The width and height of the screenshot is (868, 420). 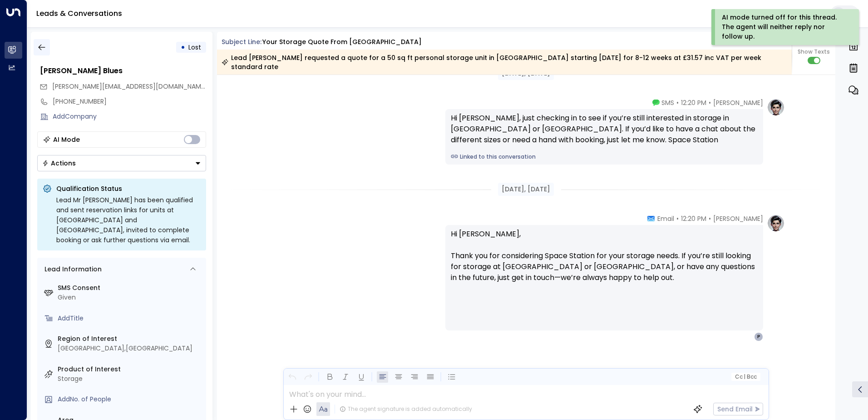 I want to click on span: Cc Bcc, so click(x=746, y=377).